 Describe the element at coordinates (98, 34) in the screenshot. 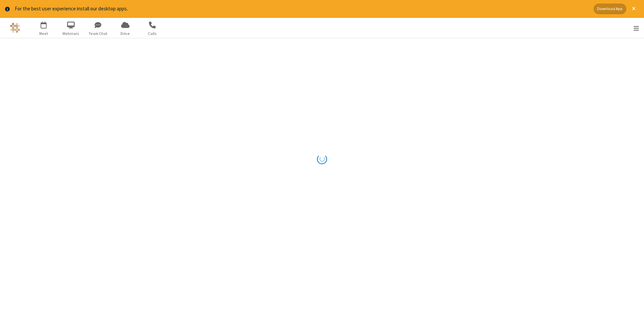

I see `span: Team Chat` at that location.